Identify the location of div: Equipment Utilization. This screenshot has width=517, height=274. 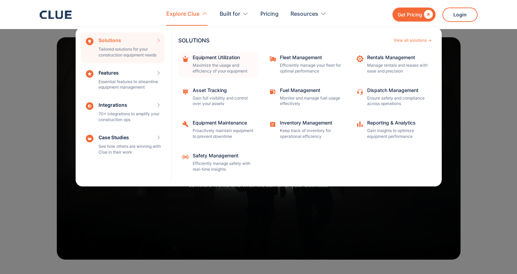
(223, 57).